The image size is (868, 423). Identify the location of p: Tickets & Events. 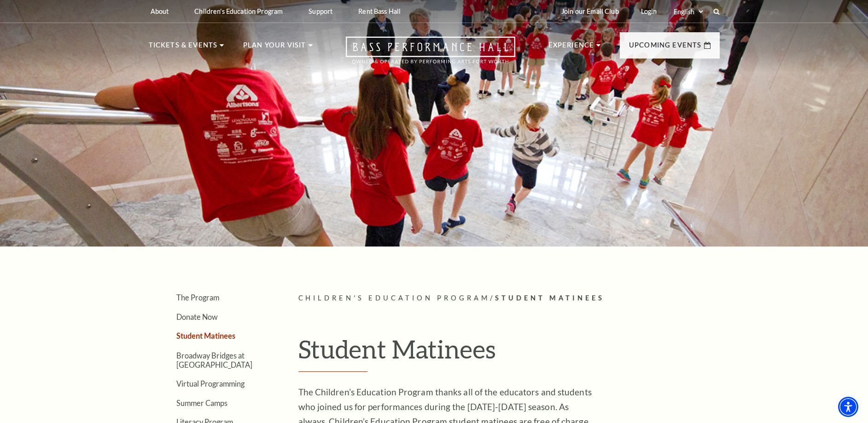
(183, 48).